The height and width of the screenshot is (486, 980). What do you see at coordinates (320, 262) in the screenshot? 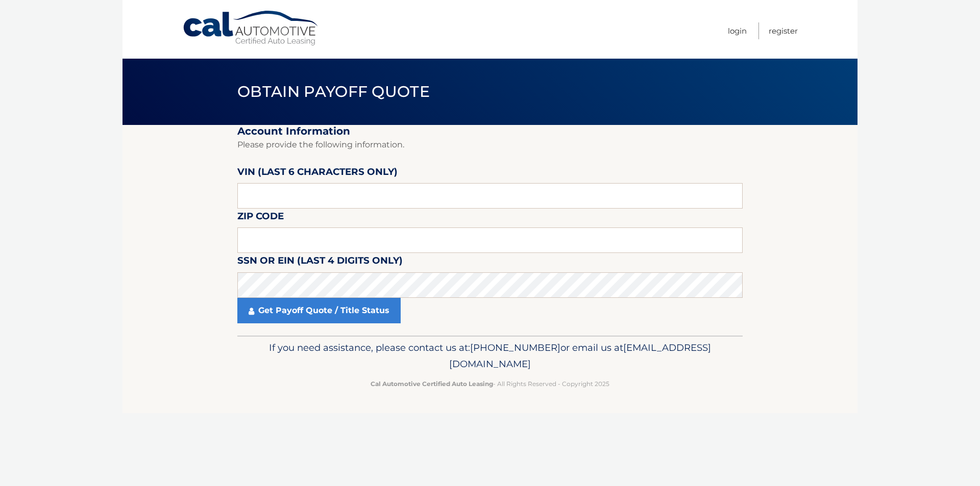
I see `label: SSN or EIN (last 4 digits only)` at bounding box center [320, 262].